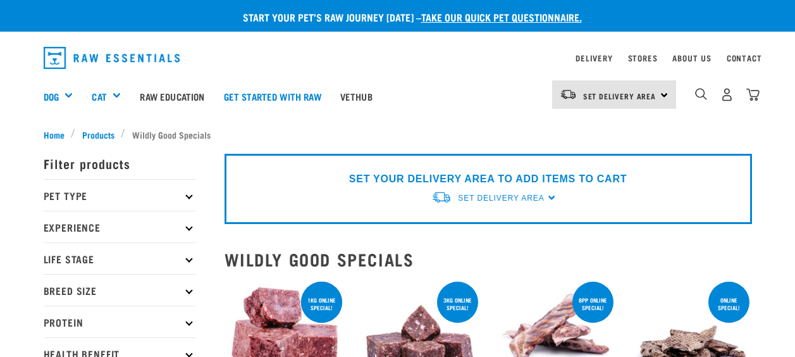 The width and height of the screenshot is (795, 357). What do you see at coordinates (398, 134) in the screenshot?
I see `nav: breadcrumbs` at bounding box center [398, 134].